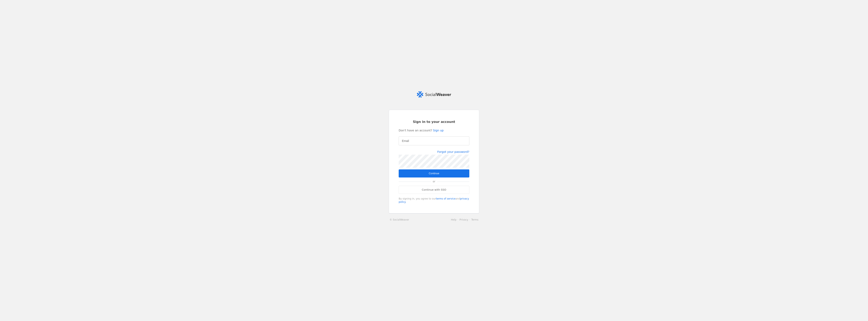 The height and width of the screenshot is (321, 868). I want to click on a: Terms, so click(475, 220).